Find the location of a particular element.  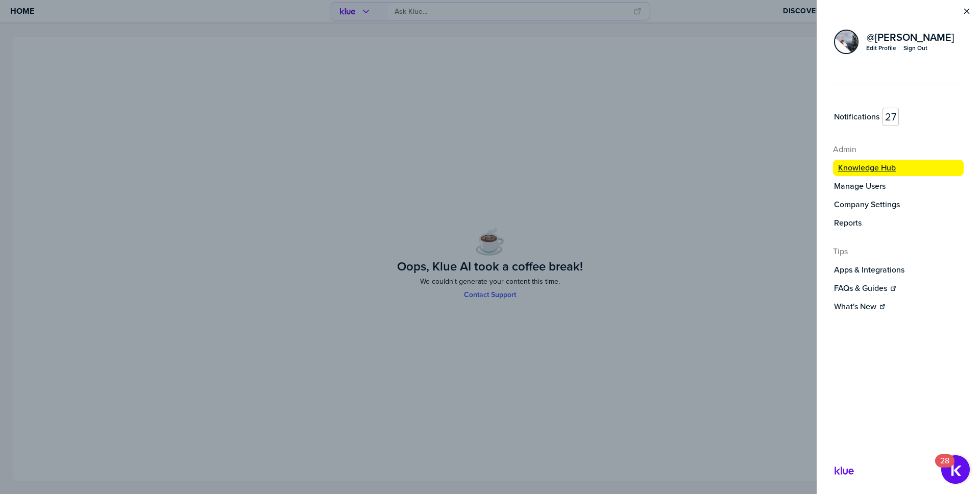

div: 28 is located at coordinates (944, 467).